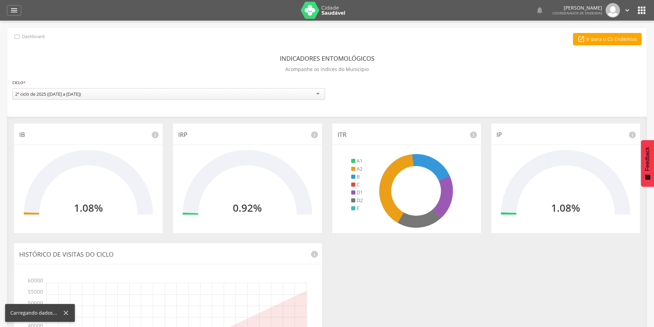 The width and height of the screenshot is (654, 327). I want to click on li: B, so click(357, 177).